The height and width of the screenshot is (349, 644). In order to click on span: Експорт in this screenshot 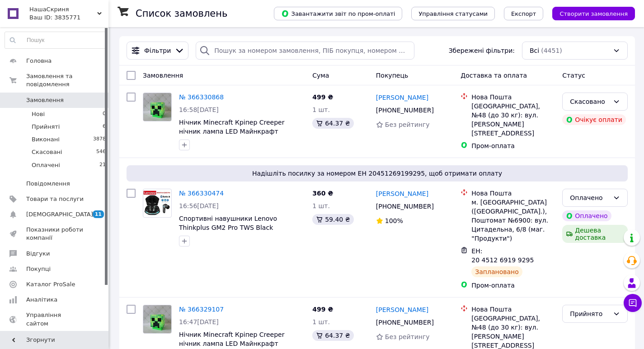, I will do `click(523, 14)`.